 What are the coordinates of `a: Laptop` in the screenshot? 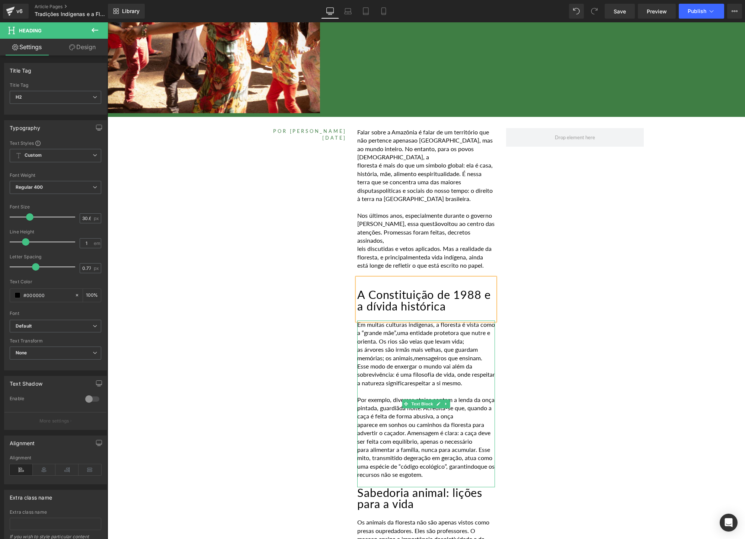 It's located at (348, 11).